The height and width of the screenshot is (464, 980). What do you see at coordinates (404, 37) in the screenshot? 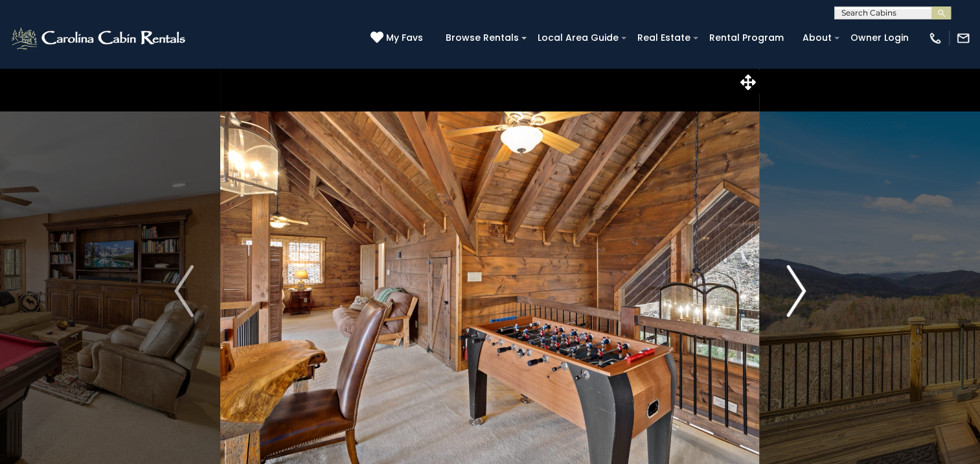
I see `span: My Favs` at bounding box center [404, 37].